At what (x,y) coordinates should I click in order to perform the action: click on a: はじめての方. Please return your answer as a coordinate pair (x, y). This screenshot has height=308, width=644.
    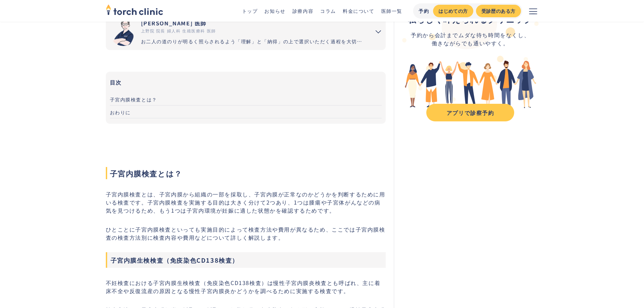
    Looking at the image, I should click on (453, 11).